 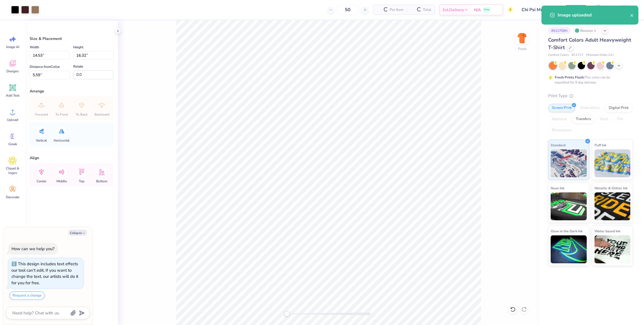 What do you see at coordinates (619, 108) in the screenshot?
I see `div: Digital Print` at bounding box center [619, 108].